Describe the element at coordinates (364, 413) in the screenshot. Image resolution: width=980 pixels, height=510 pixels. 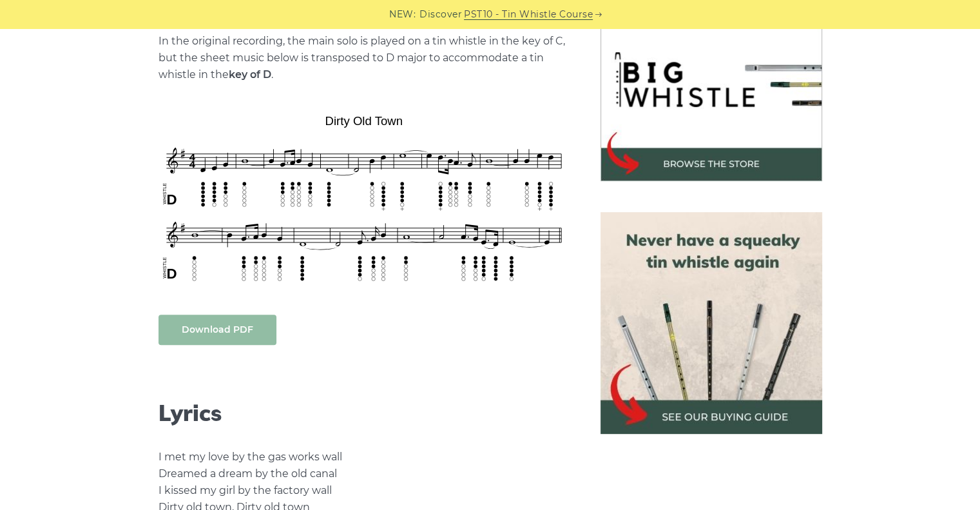
I see `h2: Lyrics` at that location.